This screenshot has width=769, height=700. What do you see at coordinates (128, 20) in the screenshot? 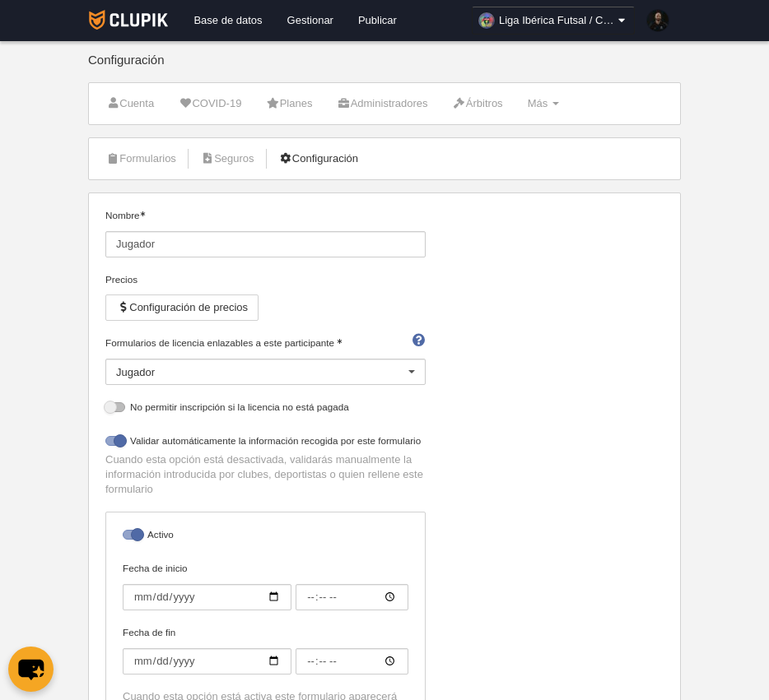
I see `img: Clupik` at bounding box center [128, 20].